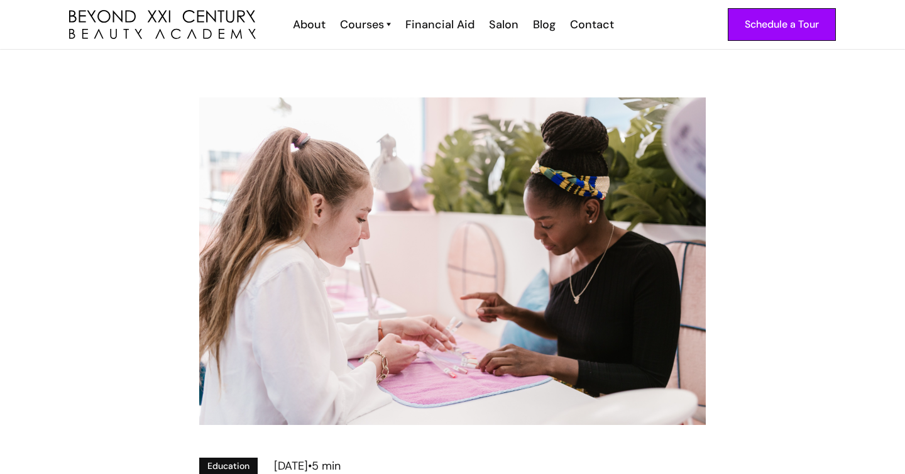 The image size is (905, 474). Describe the element at coordinates (782, 25) in the screenshot. I see `div: Schedule a Tour` at that location.